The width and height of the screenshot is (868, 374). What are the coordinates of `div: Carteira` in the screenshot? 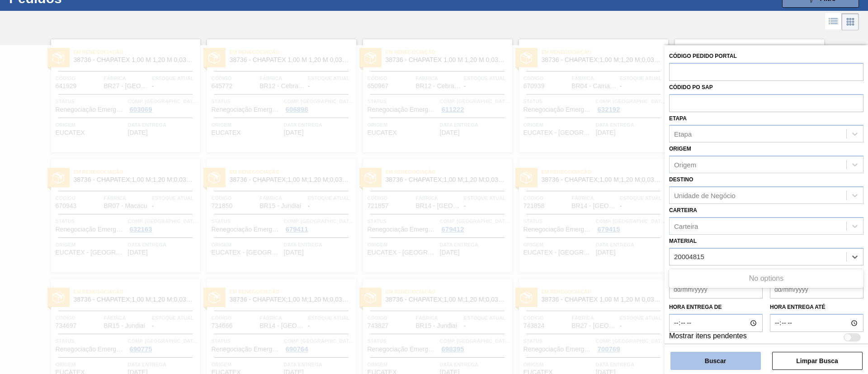 It's located at (686, 226).